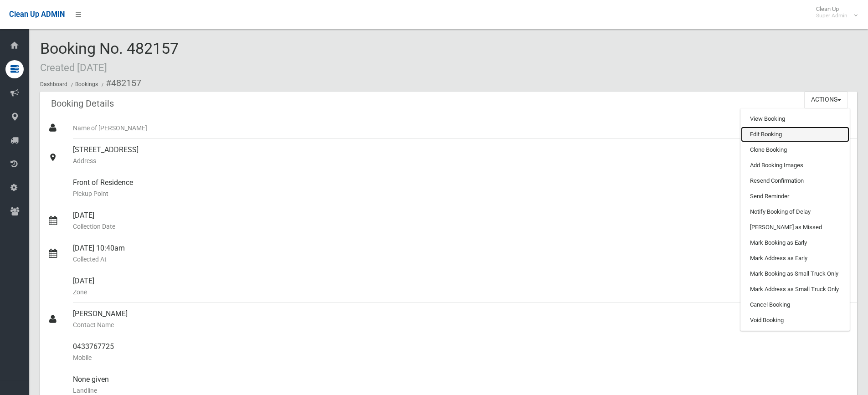  I want to click on small: Address, so click(461, 161).